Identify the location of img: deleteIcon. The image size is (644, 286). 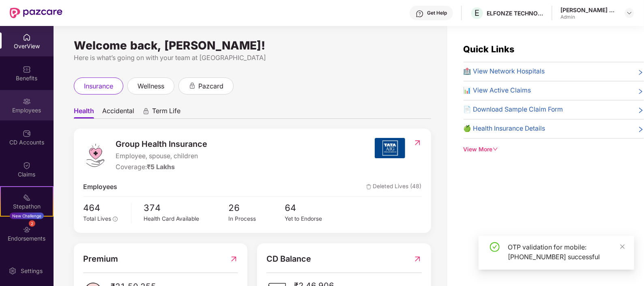
(369, 187).